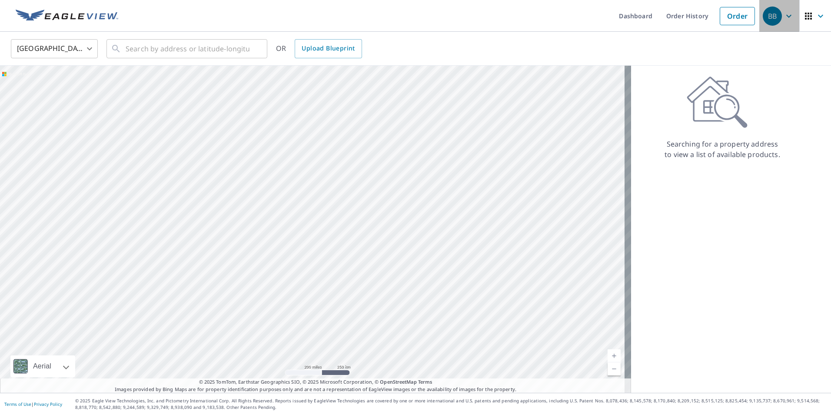 The image size is (831, 415). I want to click on a: OpenStreetMap, so click(398, 381).